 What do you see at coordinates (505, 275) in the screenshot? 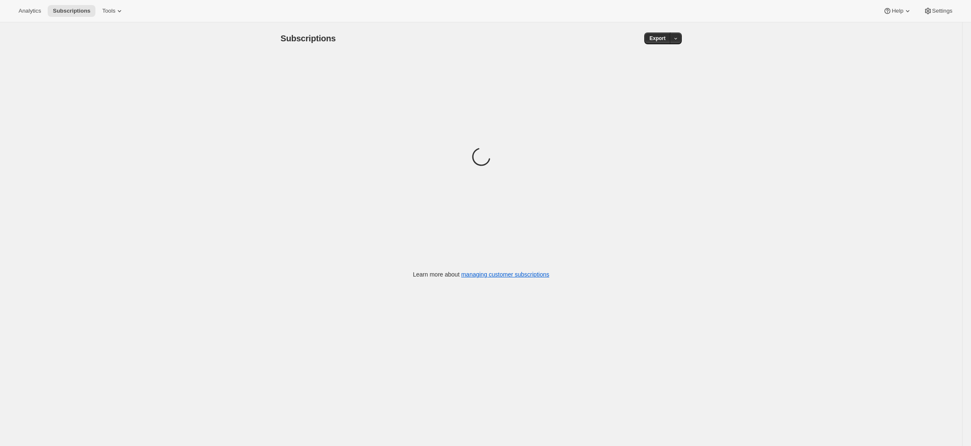
I see `a: managing customer subscriptions` at bounding box center [505, 275].